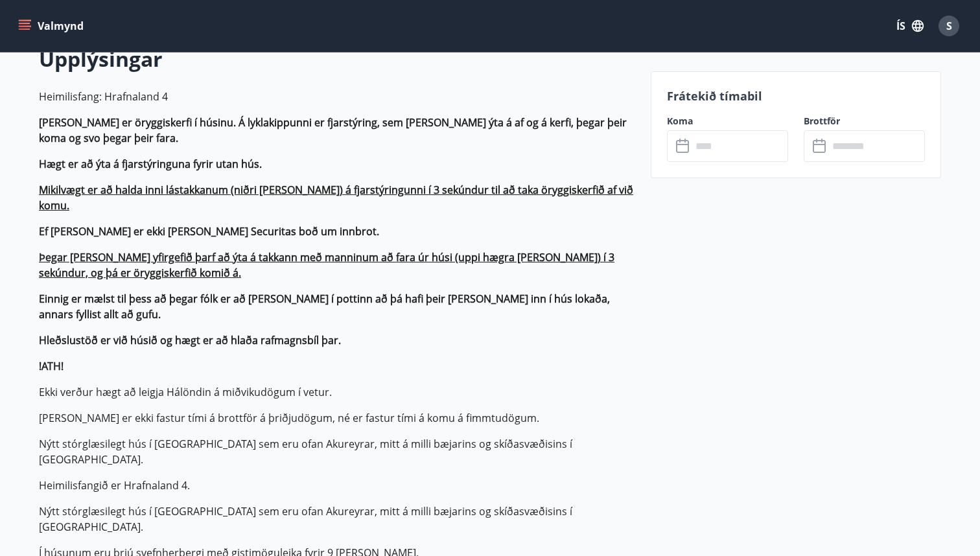 Image resolution: width=980 pixels, height=556 pixels. What do you see at coordinates (51, 366) in the screenshot?
I see `strong: !ATH!` at bounding box center [51, 366].